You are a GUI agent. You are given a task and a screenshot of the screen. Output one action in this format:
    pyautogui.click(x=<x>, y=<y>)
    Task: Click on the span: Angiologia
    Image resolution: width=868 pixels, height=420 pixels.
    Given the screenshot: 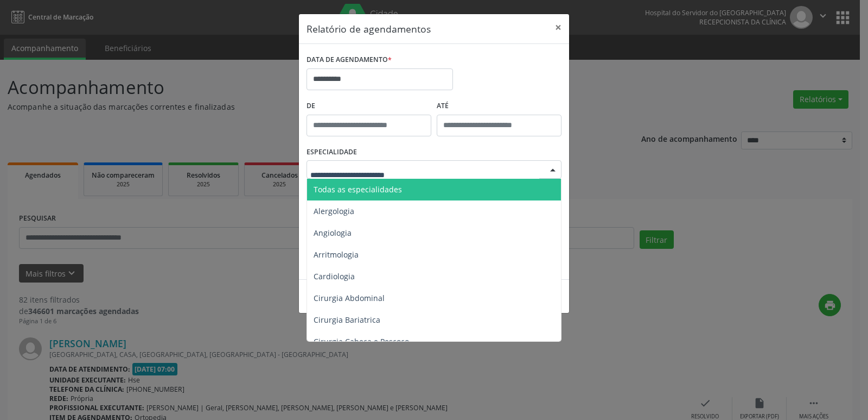 What is the action you would take?
    pyautogui.click(x=333, y=232)
    